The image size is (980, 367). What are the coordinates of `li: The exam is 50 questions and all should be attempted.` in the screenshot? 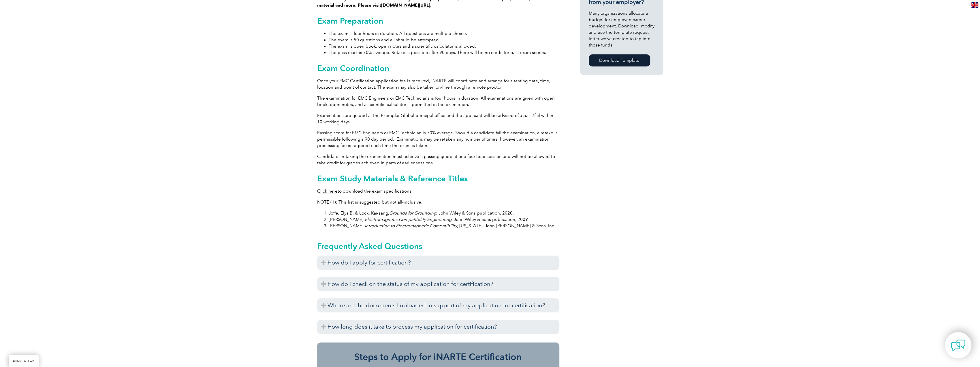 It's located at (444, 40).